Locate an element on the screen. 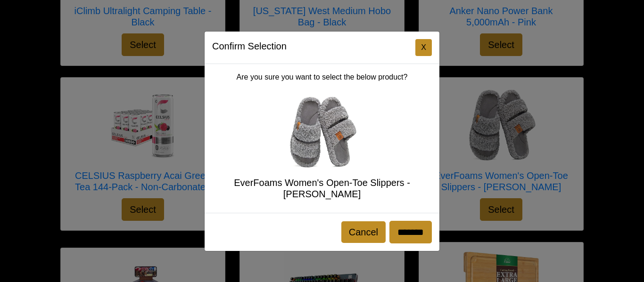 The width and height of the screenshot is (644, 282). div: Are you sure you want to select the below product? is located at coordinates (322, 139).